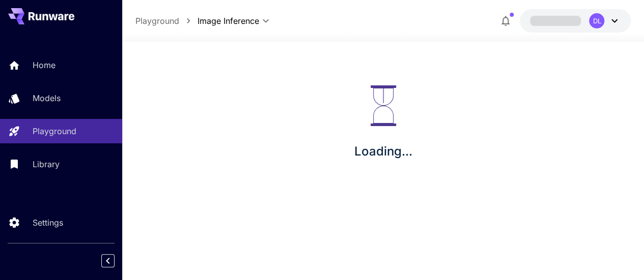 This screenshot has height=280, width=644. I want to click on p: Library, so click(46, 164).